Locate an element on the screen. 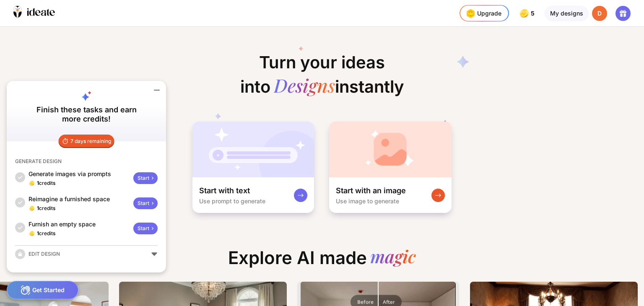 This screenshot has height=306, width=644. div: Start with an image is located at coordinates (371, 191).